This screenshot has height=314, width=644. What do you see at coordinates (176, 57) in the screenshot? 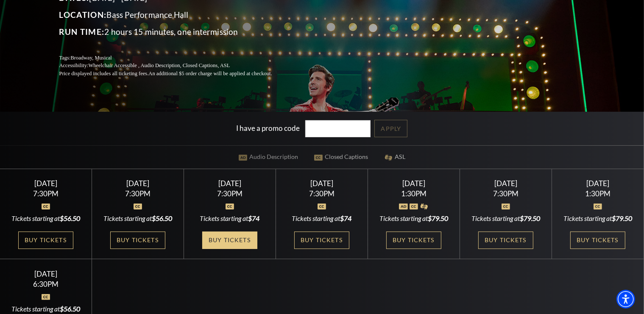
I see `p: Tags:` at bounding box center [176, 57].